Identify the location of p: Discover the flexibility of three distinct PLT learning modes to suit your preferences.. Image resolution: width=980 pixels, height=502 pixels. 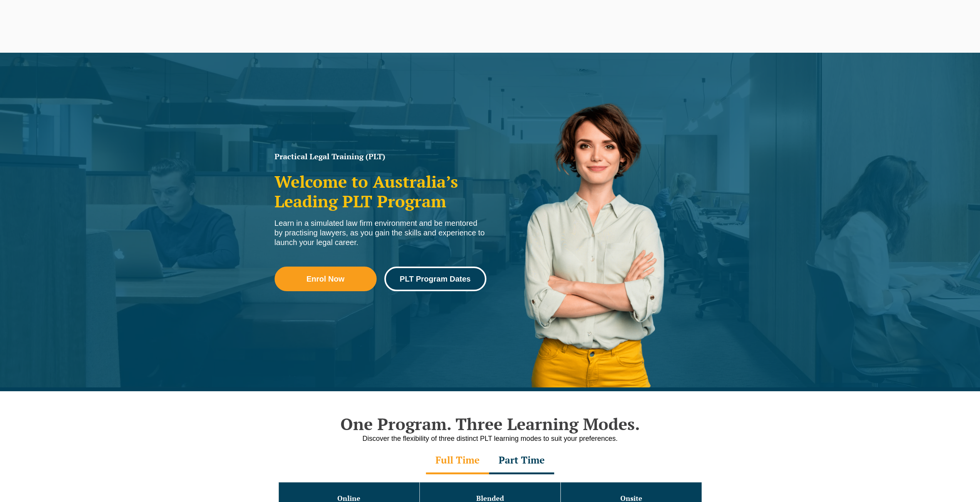
(490, 439).